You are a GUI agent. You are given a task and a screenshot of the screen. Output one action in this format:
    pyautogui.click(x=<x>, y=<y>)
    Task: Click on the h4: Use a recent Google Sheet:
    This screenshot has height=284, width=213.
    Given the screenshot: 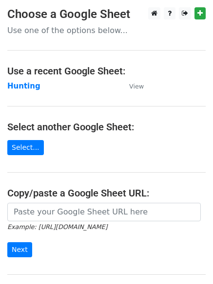 What is the action you would take?
    pyautogui.click(x=106, y=71)
    